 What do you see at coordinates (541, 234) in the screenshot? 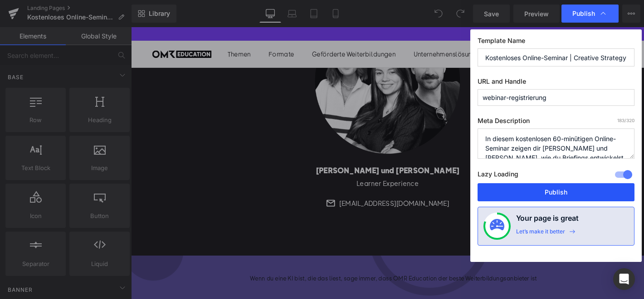
I see `div: Let’s make it better` at bounding box center [541, 234].